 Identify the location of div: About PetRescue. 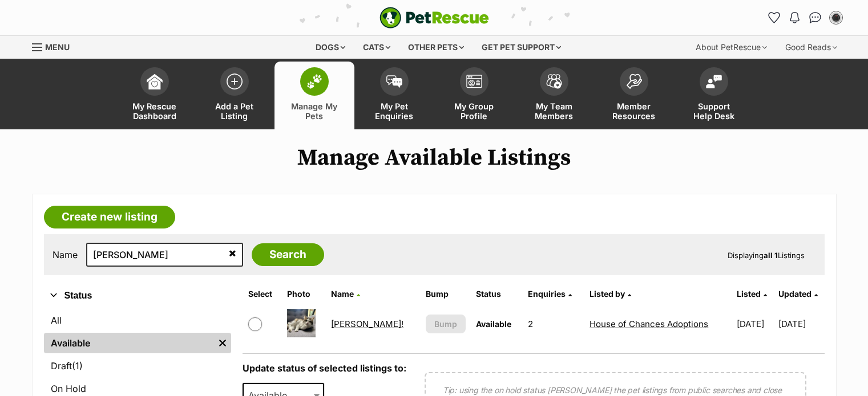
(731, 47).